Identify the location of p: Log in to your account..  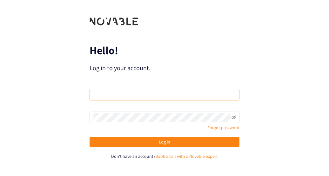
(165, 68).